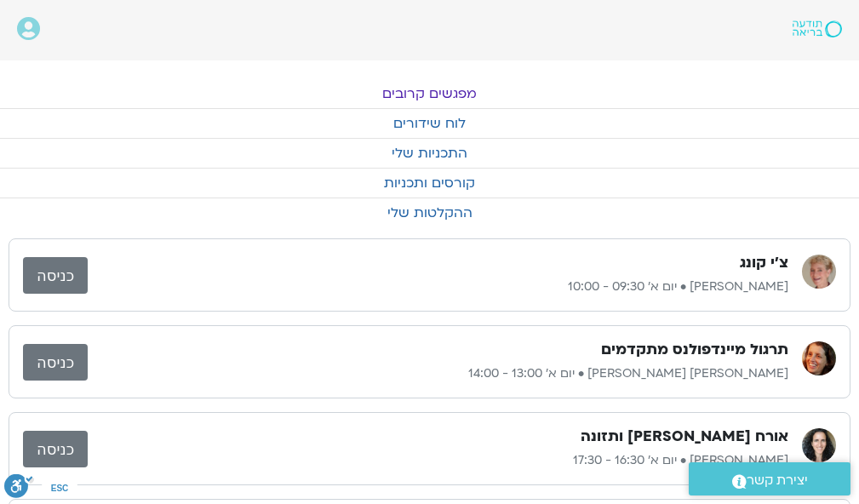  What do you see at coordinates (818, 445) in the screenshot?
I see `img: הילה אפללו` at bounding box center [818, 445].